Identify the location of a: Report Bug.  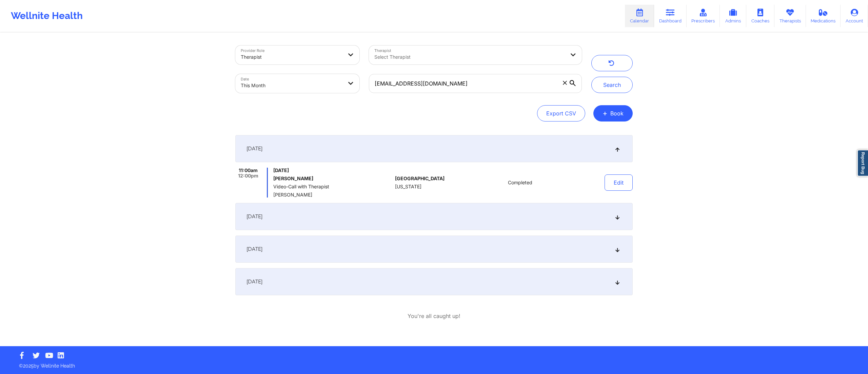
(863, 163).